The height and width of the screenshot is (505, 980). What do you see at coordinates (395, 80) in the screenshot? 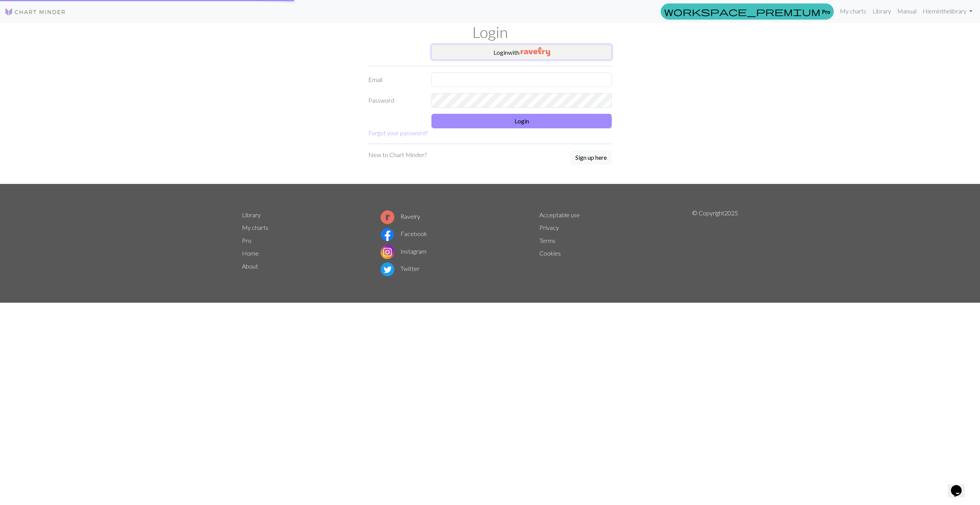
I see `label: Email` at bounding box center [395, 80].